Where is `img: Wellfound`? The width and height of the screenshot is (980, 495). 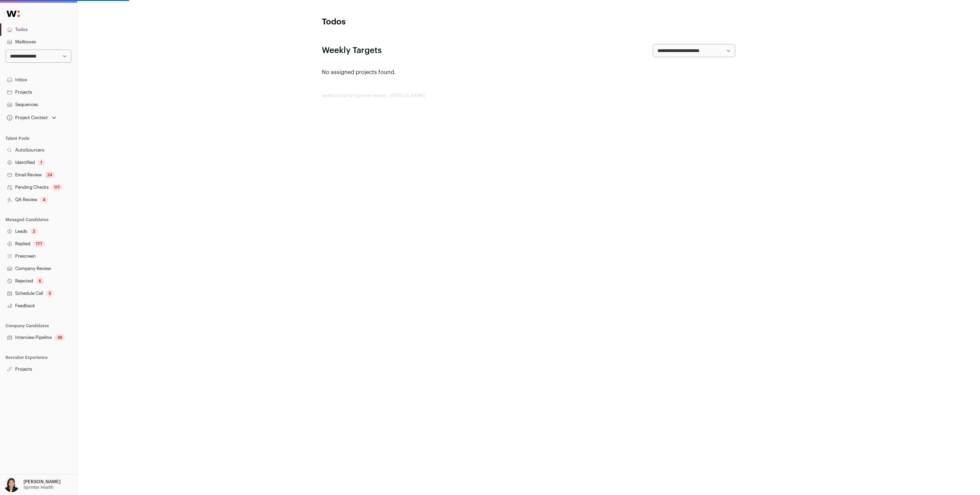 img: Wellfound is located at coordinates (13, 14).